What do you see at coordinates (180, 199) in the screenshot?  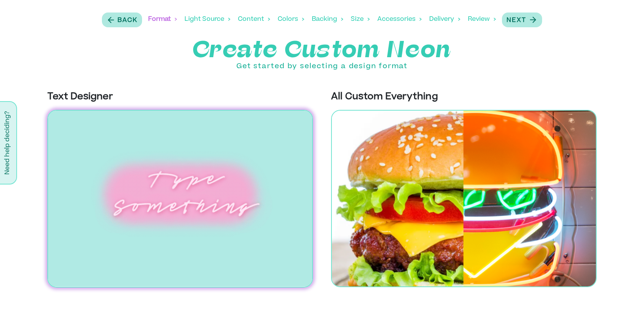 I see `img: Text Designer` at bounding box center [180, 199].